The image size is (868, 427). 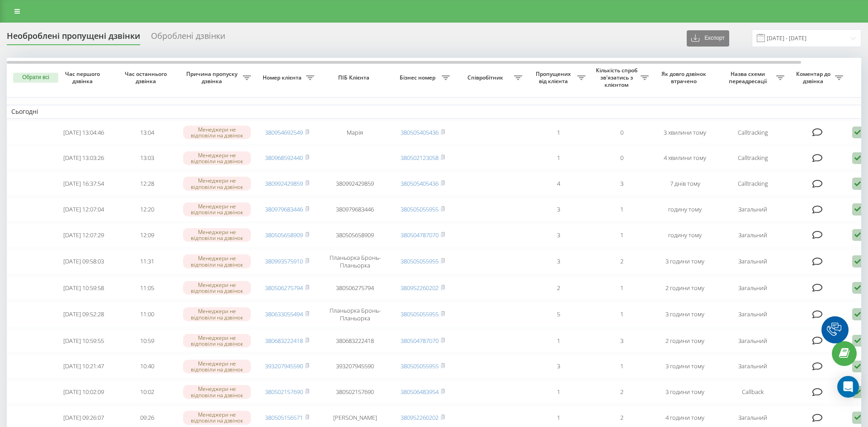 What do you see at coordinates (419, 288) in the screenshot?
I see `a: 380952260202` at bounding box center [419, 288].